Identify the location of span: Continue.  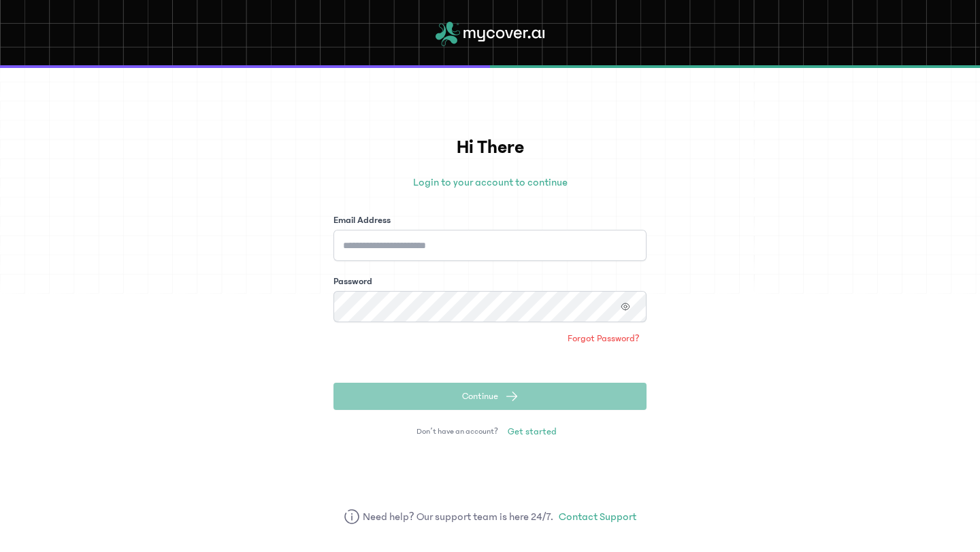
(480, 396).